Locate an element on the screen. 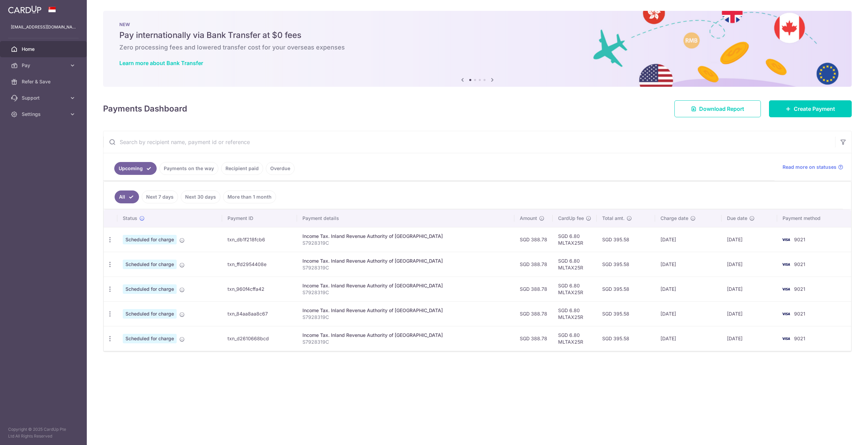 The height and width of the screenshot is (445, 868). a: Read more on statuses is located at coordinates (812, 167).